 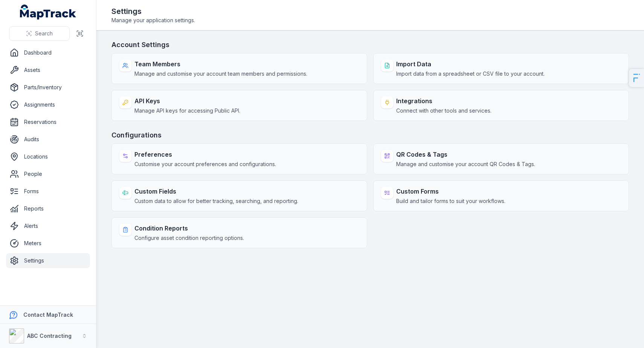 I want to click on span: Manage and customise your account QR Codes & Tags., so click(x=465, y=164).